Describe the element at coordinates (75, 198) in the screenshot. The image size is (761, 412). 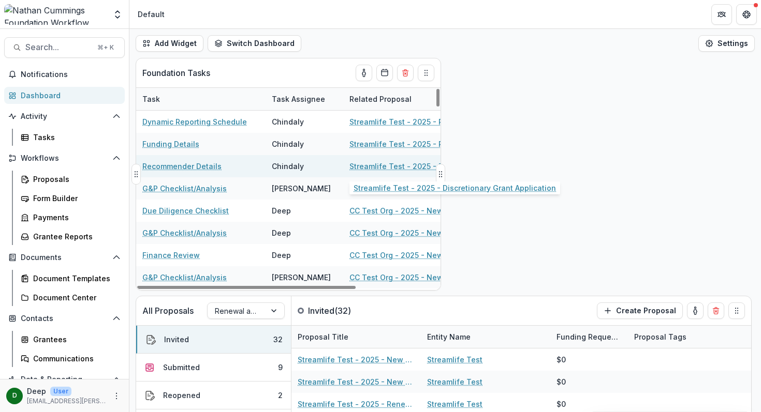
I see `div: Form Builder` at that location.